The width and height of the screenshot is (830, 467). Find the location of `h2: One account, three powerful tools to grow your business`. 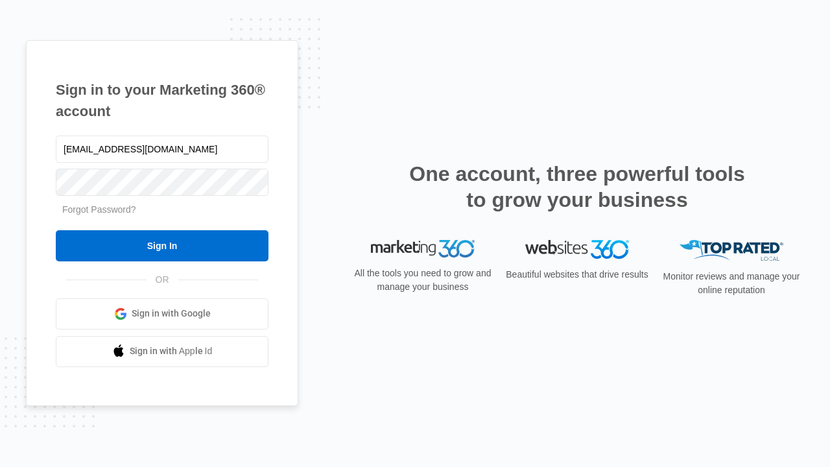

h2: One account, three powerful tools to grow your business is located at coordinates (577, 187).